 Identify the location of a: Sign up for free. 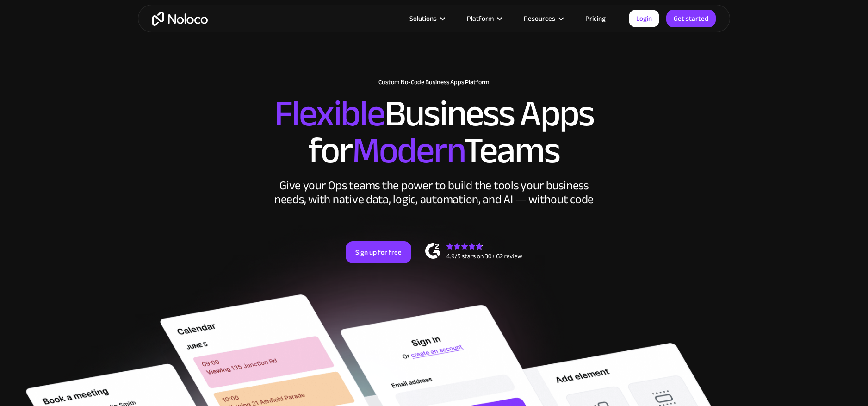
(378, 253).